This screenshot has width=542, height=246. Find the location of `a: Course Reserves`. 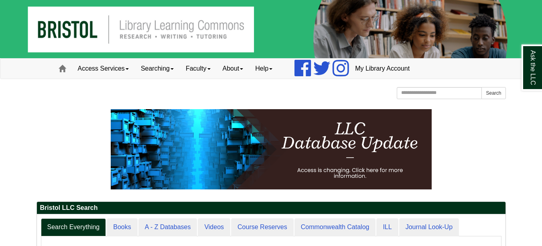

a: Course Reserves is located at coordinates (263, 227).